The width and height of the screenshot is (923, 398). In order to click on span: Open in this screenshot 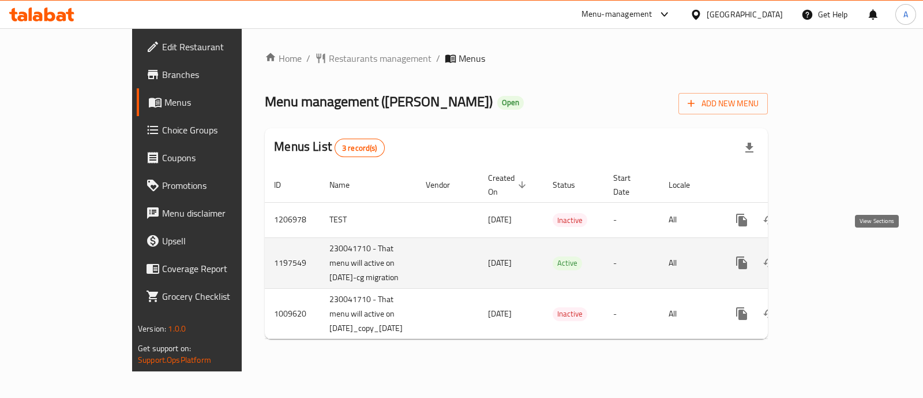, I will do `click(511, 102)`.